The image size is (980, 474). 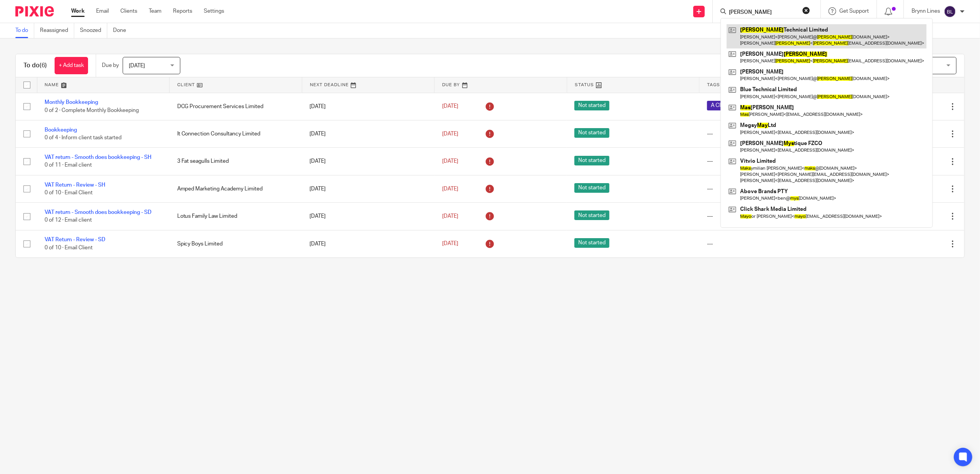 What do you see at coordinates (111, 65) in the screenshot?
I see `p: Due by` at bounding box center [111, 65].